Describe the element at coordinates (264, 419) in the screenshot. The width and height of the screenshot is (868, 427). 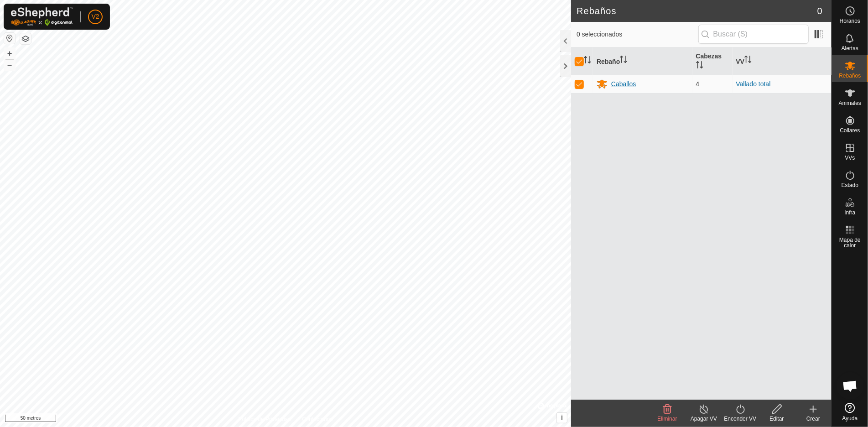
I see `font: Política de Privacidad` at that location.